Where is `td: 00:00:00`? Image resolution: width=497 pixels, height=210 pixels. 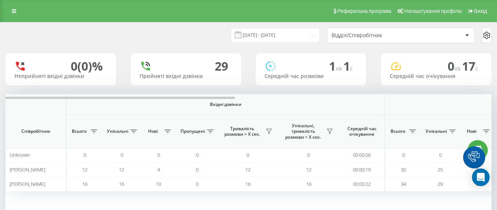 td: 00:00:00 is located at coordinates (362, 155).